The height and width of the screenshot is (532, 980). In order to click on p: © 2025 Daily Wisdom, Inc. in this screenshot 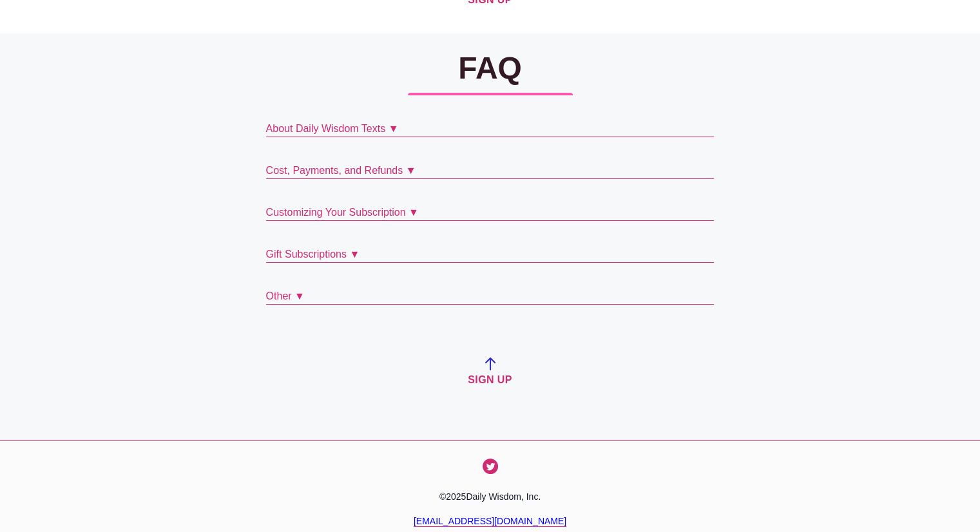, I will do `click(490, 496)`.